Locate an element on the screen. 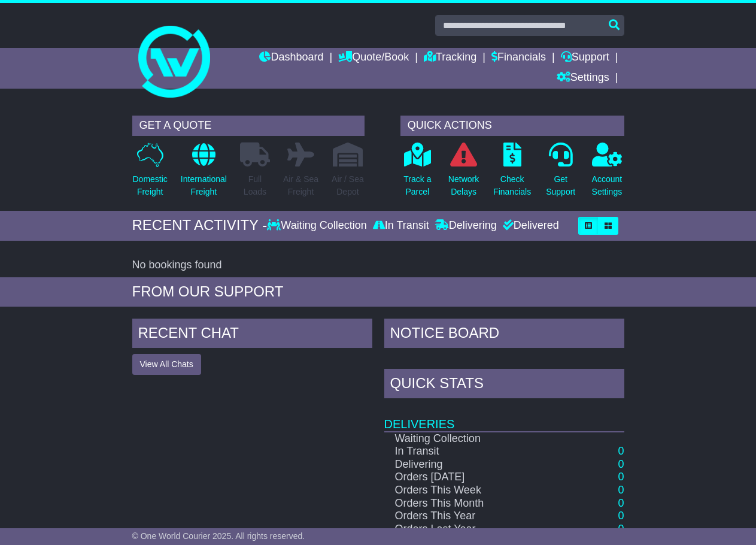 The width and height of the screenshot is (756, 545). p: Air & Sea Freight is located at coordinates (301, 186).